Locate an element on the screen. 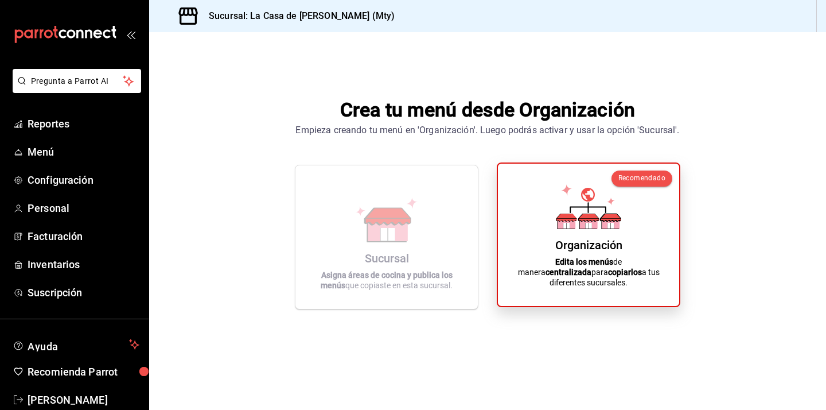 This screenshot has width=826, height=410. span: Facturación is located at coordinates (83, 236).